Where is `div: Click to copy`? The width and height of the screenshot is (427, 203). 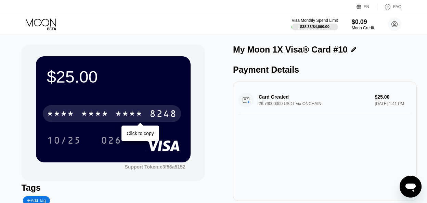 div: Click to copy is located at coordinates (140, 134).